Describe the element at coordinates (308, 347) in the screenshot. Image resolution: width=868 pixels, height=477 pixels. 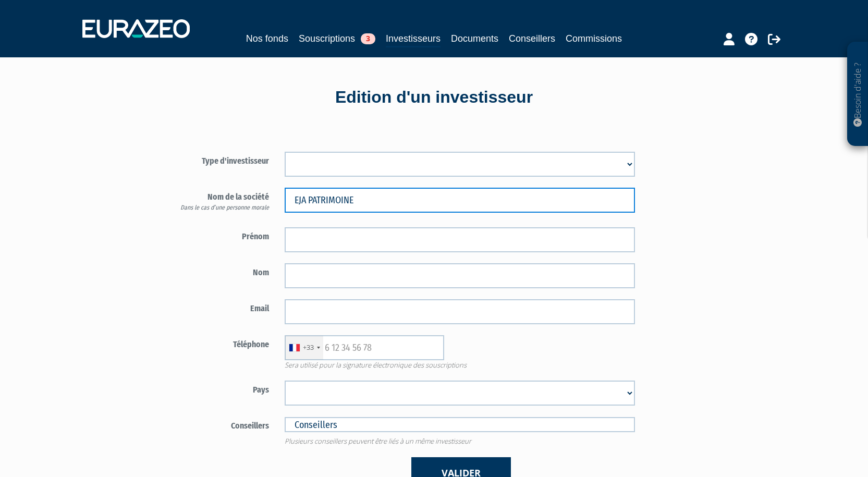
I see `div: +33` at that location.